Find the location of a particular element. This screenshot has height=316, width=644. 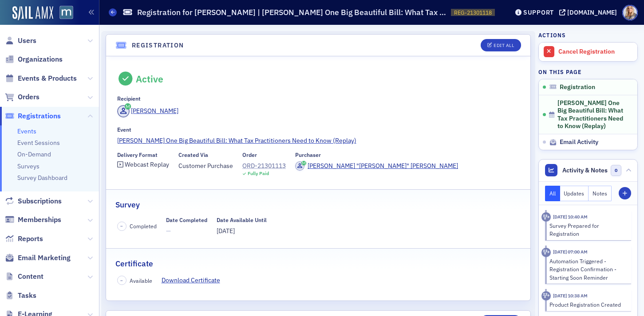

div: ORD-21301113 is located at coordinates (264, 166).